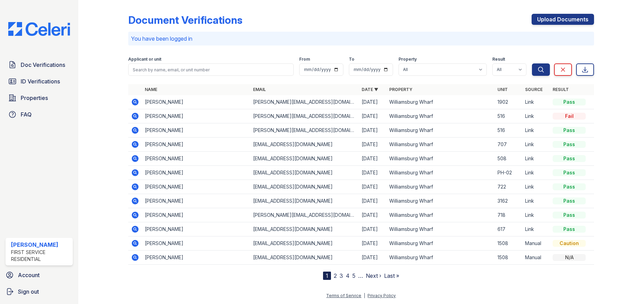  Describe the element at coordinates (509, 158) in the screenshot. I see `td: 508` at that location.